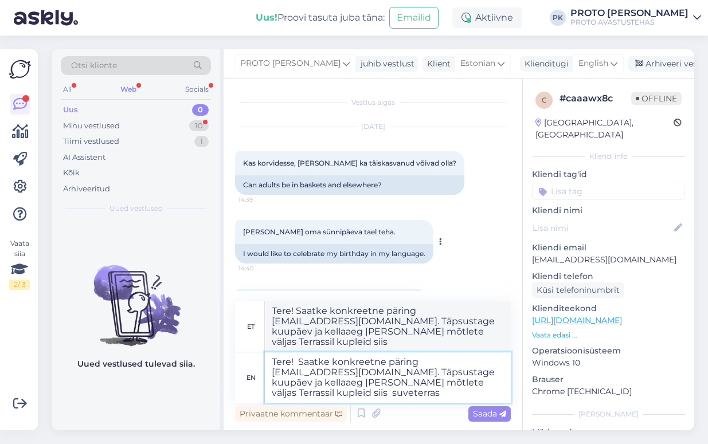 This screenshot has height=444, width=708. I want to click on div: Vestlus algas, so click(373, 103).